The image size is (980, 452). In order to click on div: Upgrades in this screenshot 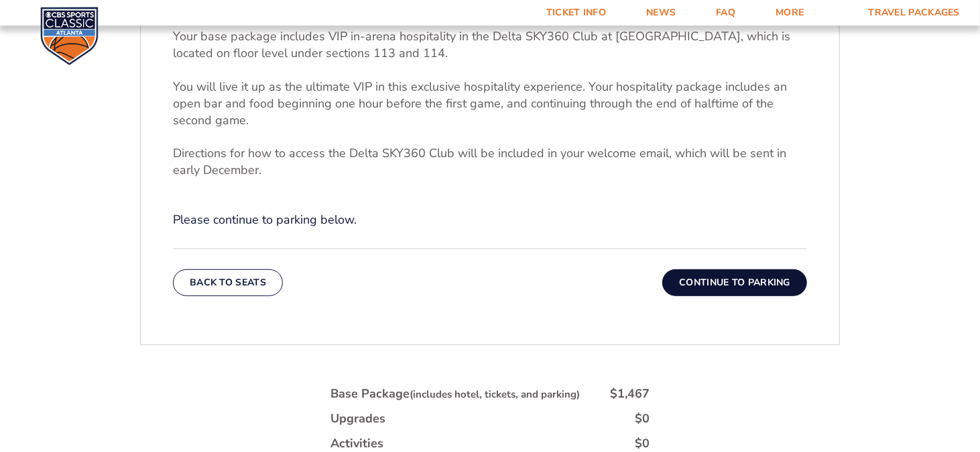, I will do `click(358, 418)`.